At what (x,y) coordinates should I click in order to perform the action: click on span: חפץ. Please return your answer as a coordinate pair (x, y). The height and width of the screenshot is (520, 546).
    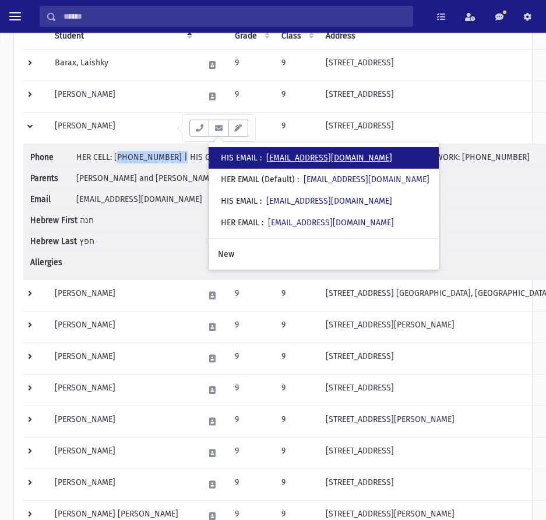
    Looking at the image, I should click on (87, 241).